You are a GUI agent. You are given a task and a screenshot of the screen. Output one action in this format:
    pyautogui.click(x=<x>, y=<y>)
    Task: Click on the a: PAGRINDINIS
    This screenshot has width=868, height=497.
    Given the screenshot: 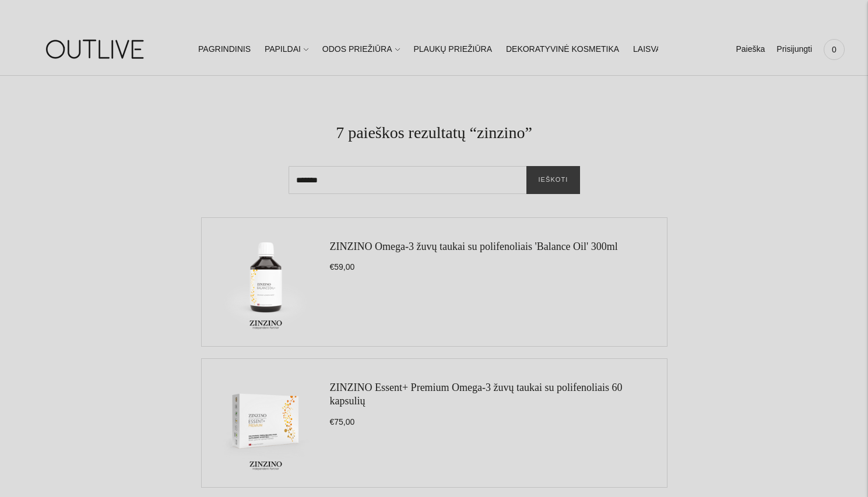 What is the action you would take?
    pyautogui.click(x=224, y=50)
    